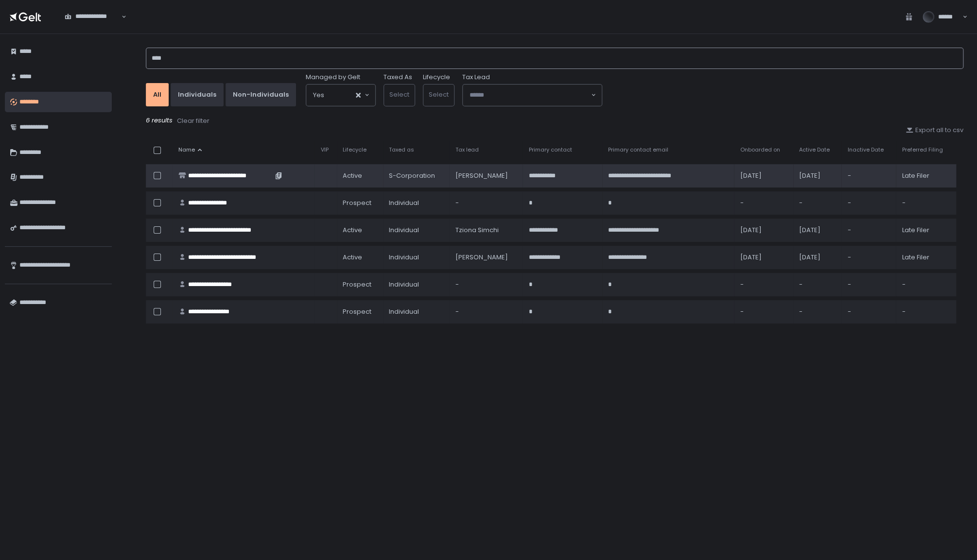 The width and height of the screenshot is (977, 560). What do you see at coordinates (358, 95) in the screenshot?
I see `button: Clear Selected` at bounding box center [358, 95].